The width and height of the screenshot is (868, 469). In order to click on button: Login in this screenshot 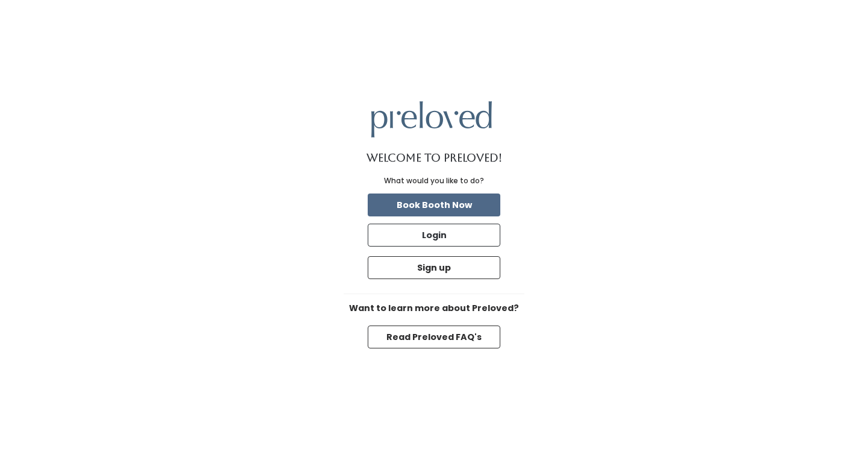, I will do `click(434, 235)`.